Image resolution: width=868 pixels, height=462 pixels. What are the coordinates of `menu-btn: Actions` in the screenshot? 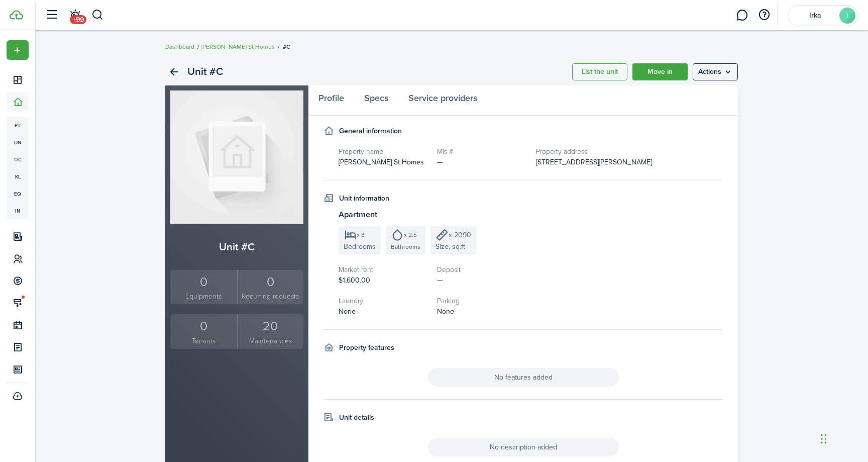 It's located at (715, 72).